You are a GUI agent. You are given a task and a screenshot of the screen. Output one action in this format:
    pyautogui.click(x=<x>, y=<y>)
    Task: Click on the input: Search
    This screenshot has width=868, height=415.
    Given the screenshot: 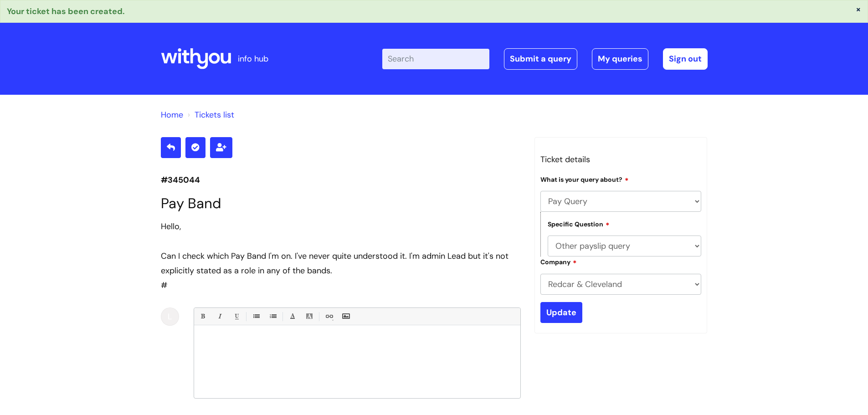 What is the action you would take?
    pyautogui.click(x=436, y=59)
    